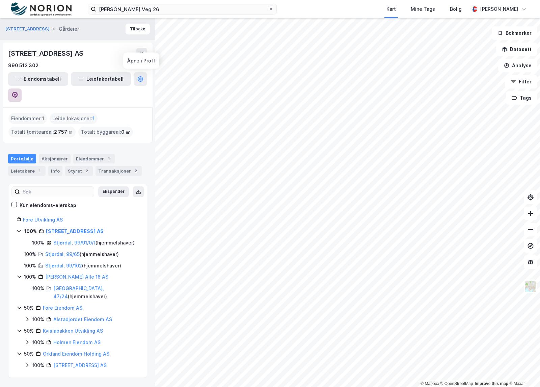 This screenshot has width=540, height=387. What do you see at coordinates (118, 171) in the screenshot?
I see `div: Transaksjoner` at bounding box center [118, 171].